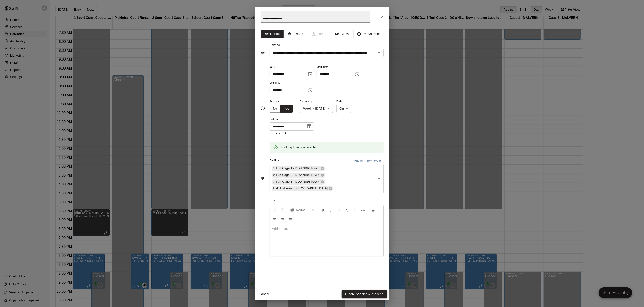  I want to click on button: Rental, so click(272, 34).